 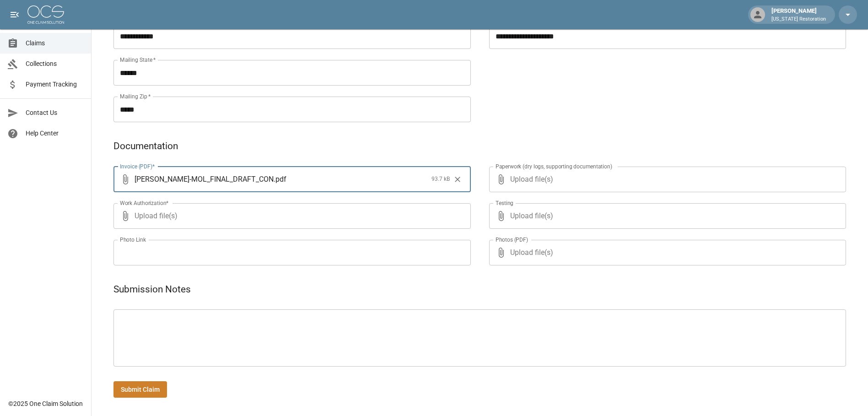 I want to click on button: open drawer, so click(x=15, y=15).